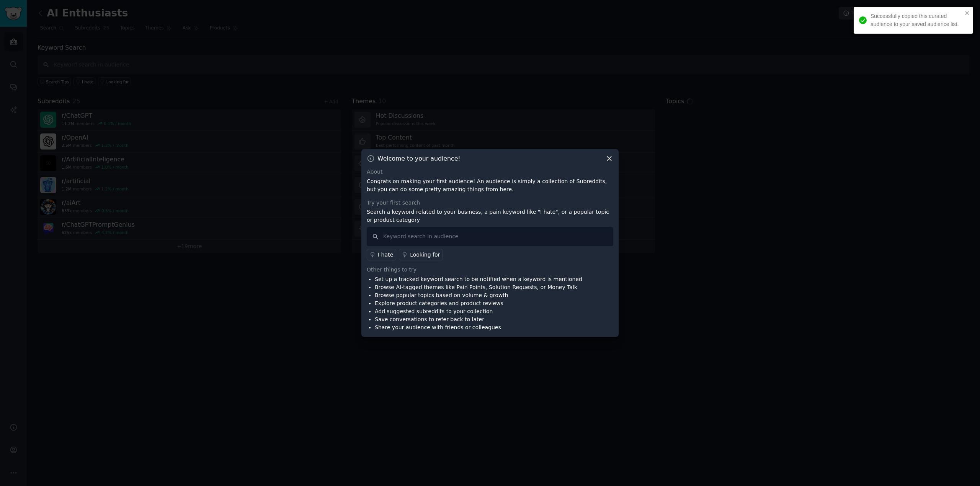 The width and height of the screenshot is (980, 486). Describe the element at coordinates (916, 21) in the screenshot. I see `div: Successfully copied this curated audience to your saved audience list.` at that location.